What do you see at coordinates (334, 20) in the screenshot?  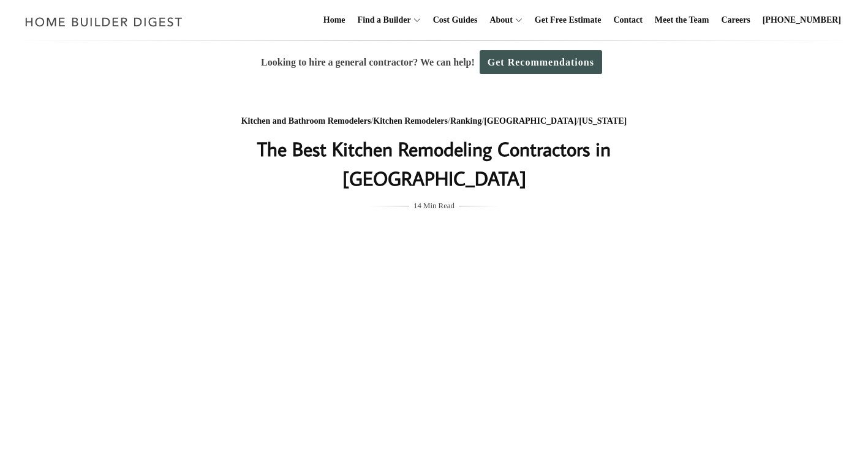 I see `a: Home` at bounding box center [334, 20].